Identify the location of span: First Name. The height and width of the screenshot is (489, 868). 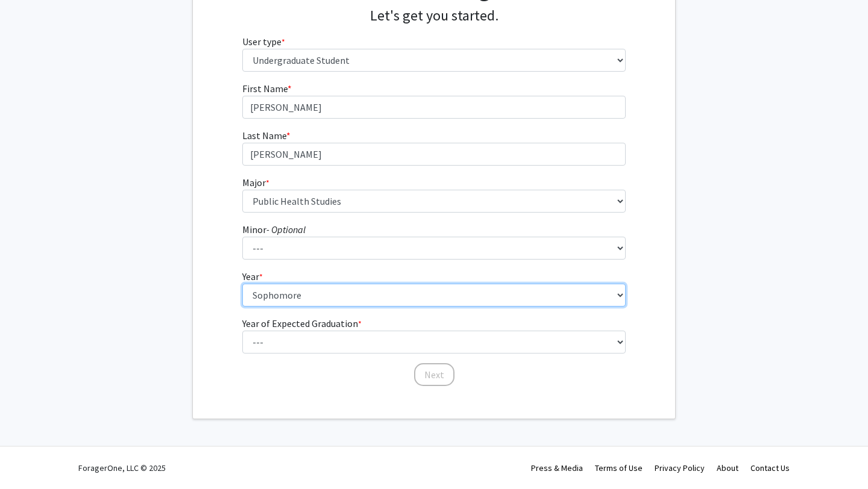
(264, 89).